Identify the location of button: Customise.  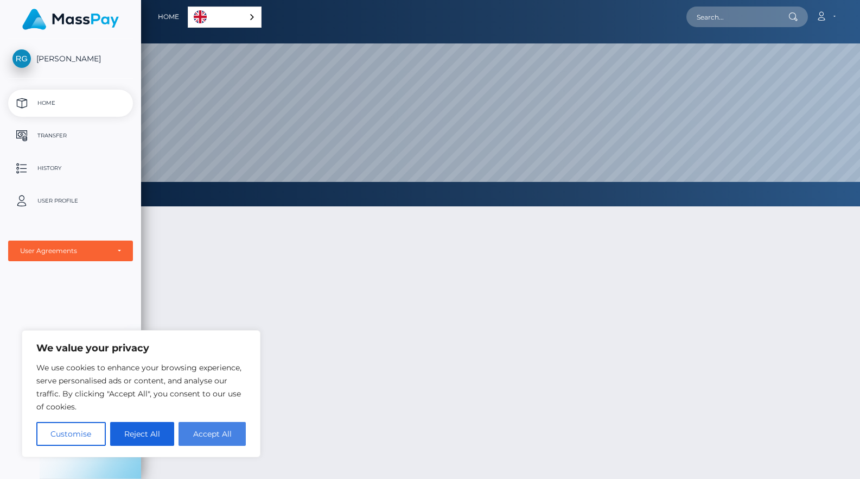
(71, 434).